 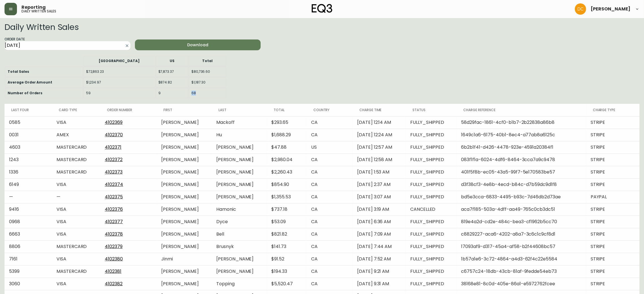 What do you see at coordinates (322, 8) in the screenshot?
I see `img: logo` at bounding box center [322, 8].